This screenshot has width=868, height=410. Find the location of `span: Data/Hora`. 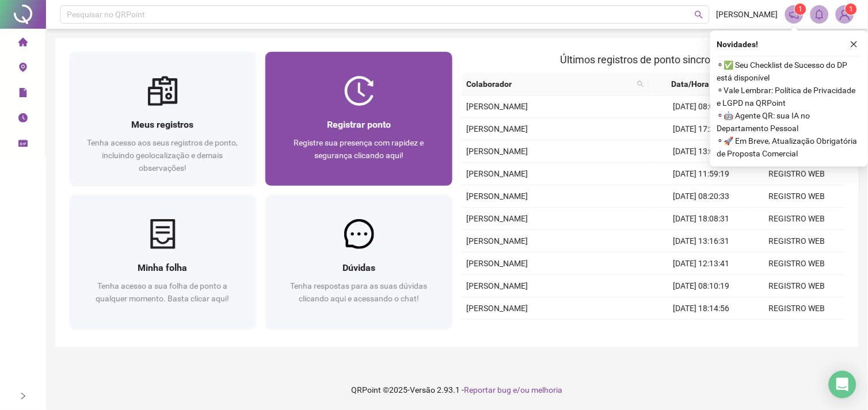

span: Data/Hora is located at coordinates (690, 84).